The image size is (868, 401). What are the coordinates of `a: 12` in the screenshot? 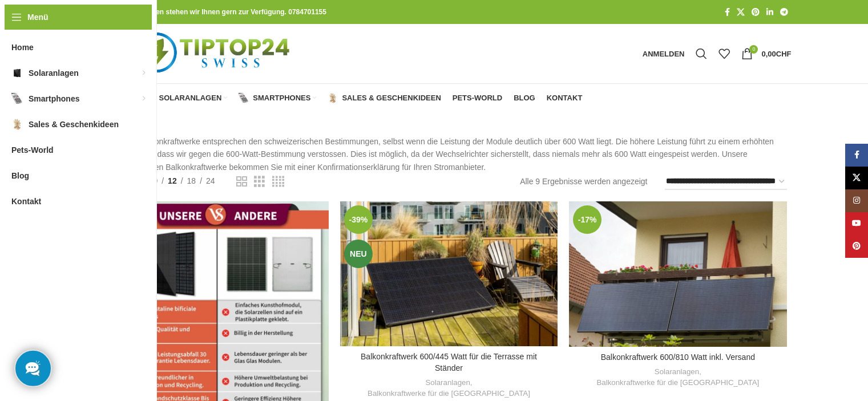 It's located at (172, 181).